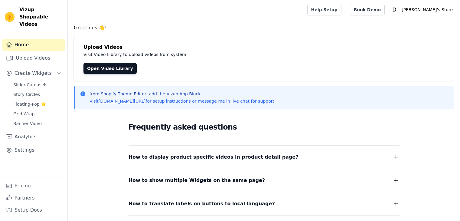  Describe the element at coordinates (34, 73) in the screenshot. I see `button: Create Widgets` at that location.